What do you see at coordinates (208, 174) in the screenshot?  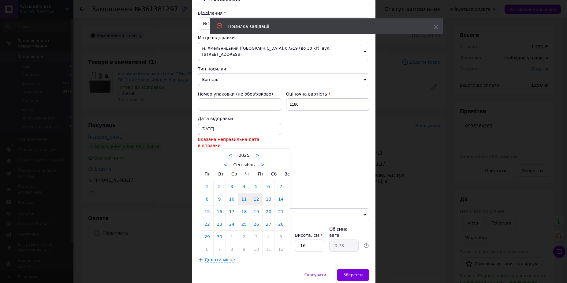 I see `span: Пн` at bounding box center [208, 174].